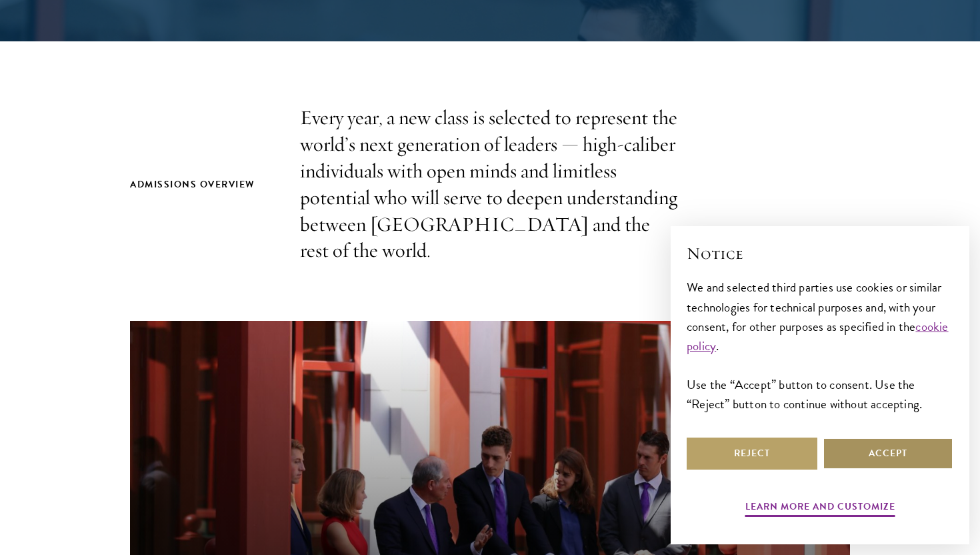 The height and width of the screenshot is (555, 980). I want to click on p: Every year, a new class is selected to represent the world’s next generation of leaders — high-ca..., so click(490, 184).